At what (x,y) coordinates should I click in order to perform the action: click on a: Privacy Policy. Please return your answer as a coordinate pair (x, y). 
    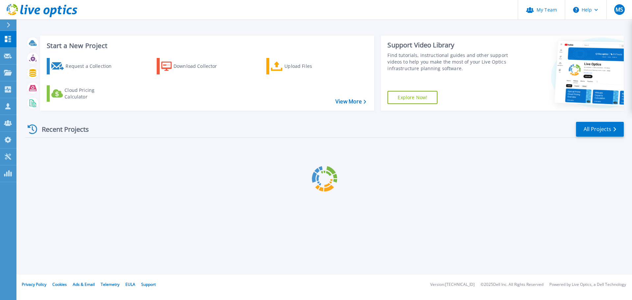
    Looking at the image, I should click on (34, 284).